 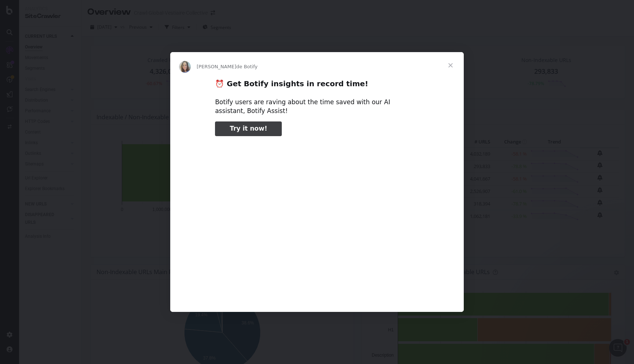 I want to click on div: Botify users are raving about the time saved with our AI assistant, Botify Assist!, so click(x=317, y=107).